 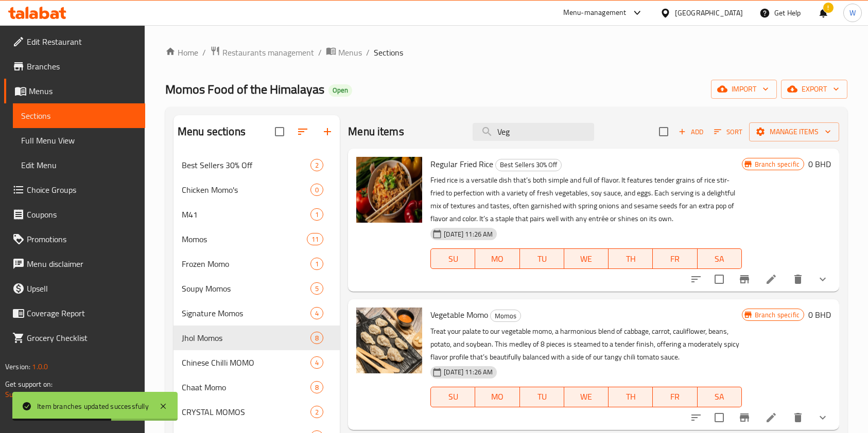 I want to click on span: Momos Food of the Himalayas, so click(x=245, y=89).